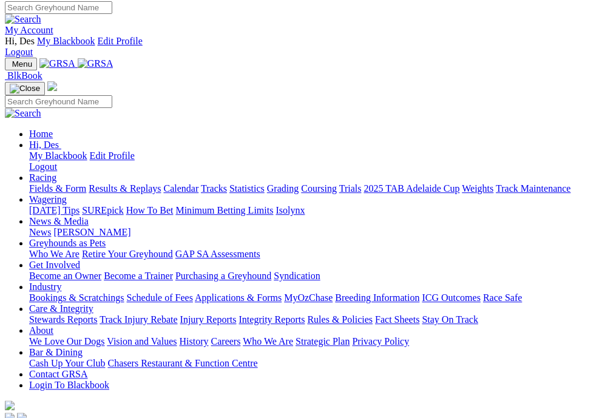 The image size is (602, 418). I want to click on div: Care & Integrity, so click(313, 320).